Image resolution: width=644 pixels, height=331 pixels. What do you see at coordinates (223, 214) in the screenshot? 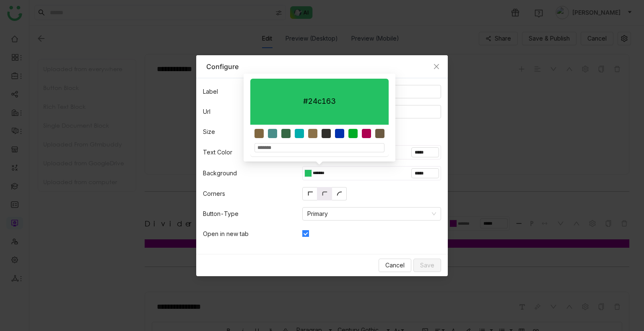
I see `label: Button-Type` at bounding box center [223, 214].